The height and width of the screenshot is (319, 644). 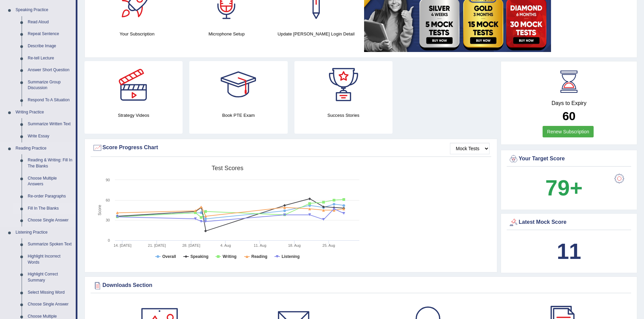 I want to click on tspan: 4. Aug, so click(x=225, y=245).